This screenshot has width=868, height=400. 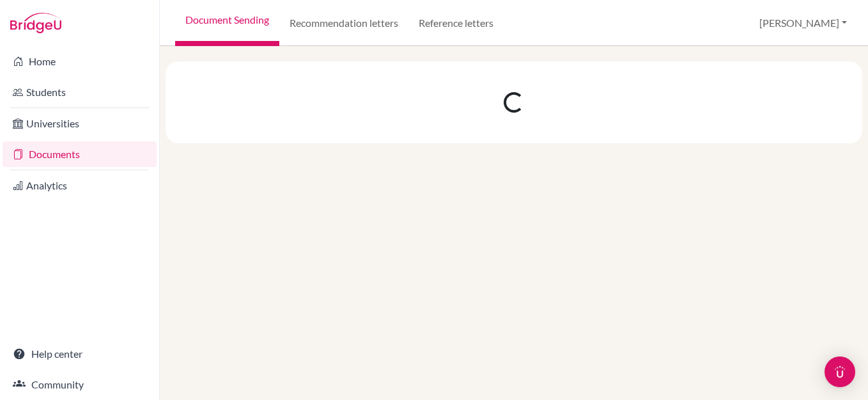 I want to click on a: Home, so click(x=80, y=61).